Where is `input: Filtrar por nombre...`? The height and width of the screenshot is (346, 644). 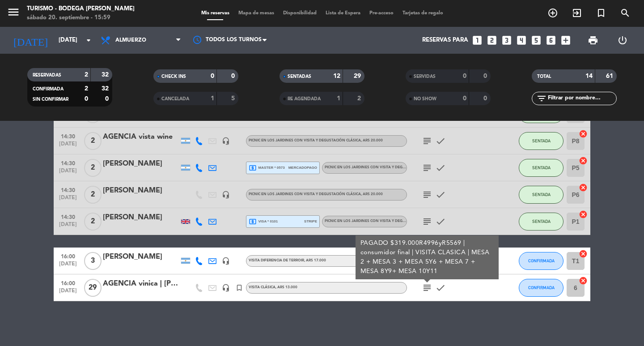 input: Filtrar por nombre... is located at coordinates (582, 98).